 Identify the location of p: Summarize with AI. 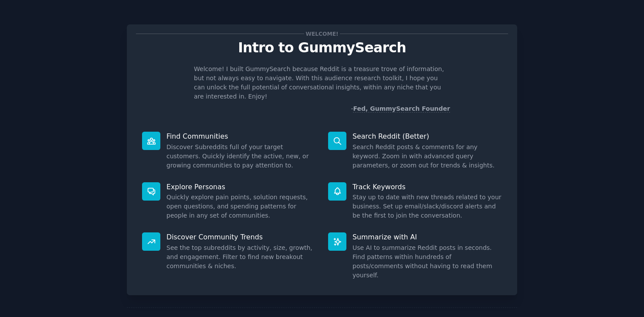
(427, 236).